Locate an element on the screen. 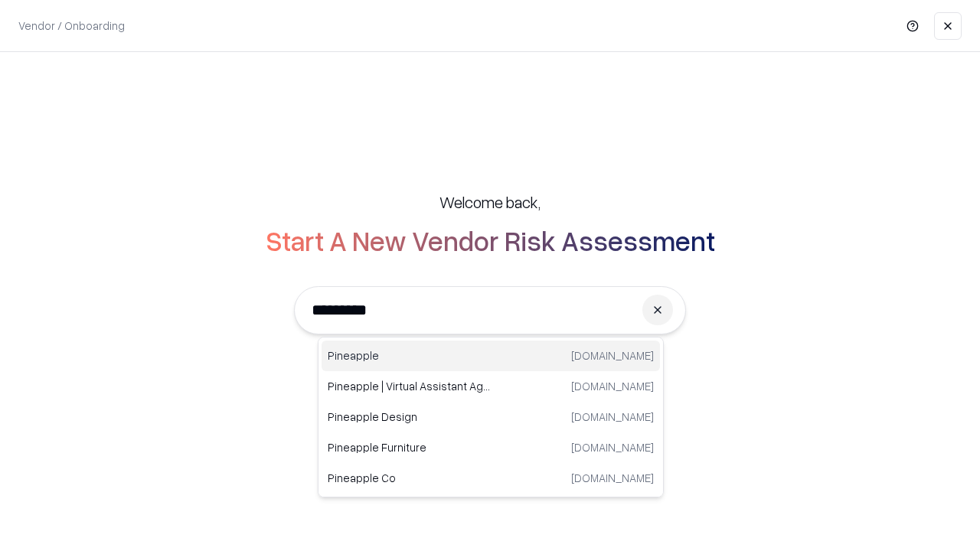  p: Pineapple Design is located at coordinates (409, 417).